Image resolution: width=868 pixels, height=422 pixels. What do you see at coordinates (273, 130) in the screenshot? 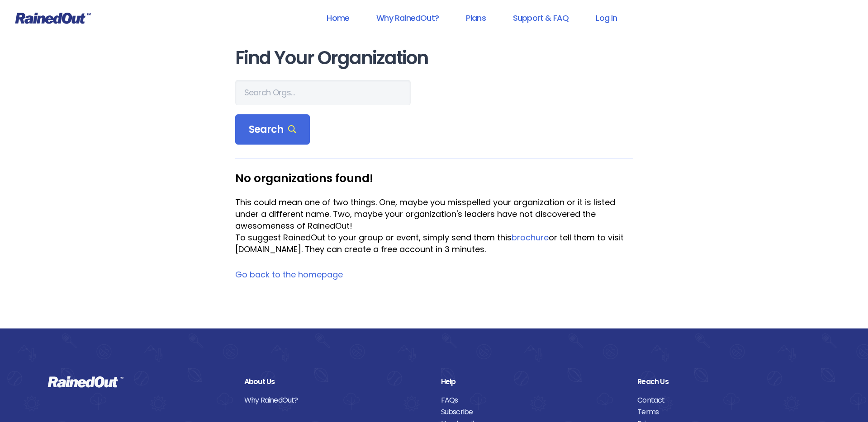
I see `span: Search` at bounding box center [273, 130].